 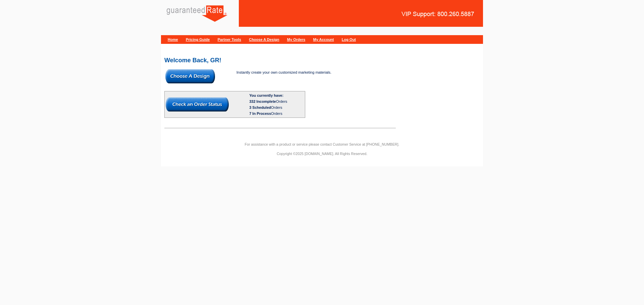 What do you see at coordinates (349, 40) in the screenshot?
I see `a: Log Out` at bounding box center [349, 40].